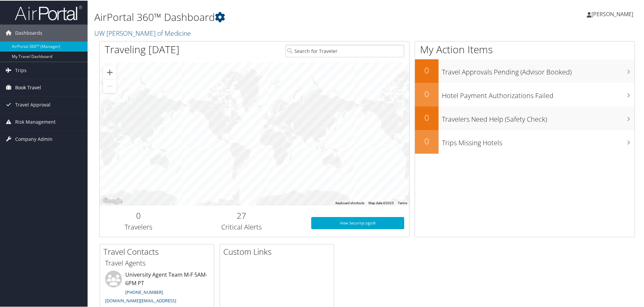  Describe the element at coordinates (345, 50) in the screenshot. I see `input: Search for Traveler` at that location.